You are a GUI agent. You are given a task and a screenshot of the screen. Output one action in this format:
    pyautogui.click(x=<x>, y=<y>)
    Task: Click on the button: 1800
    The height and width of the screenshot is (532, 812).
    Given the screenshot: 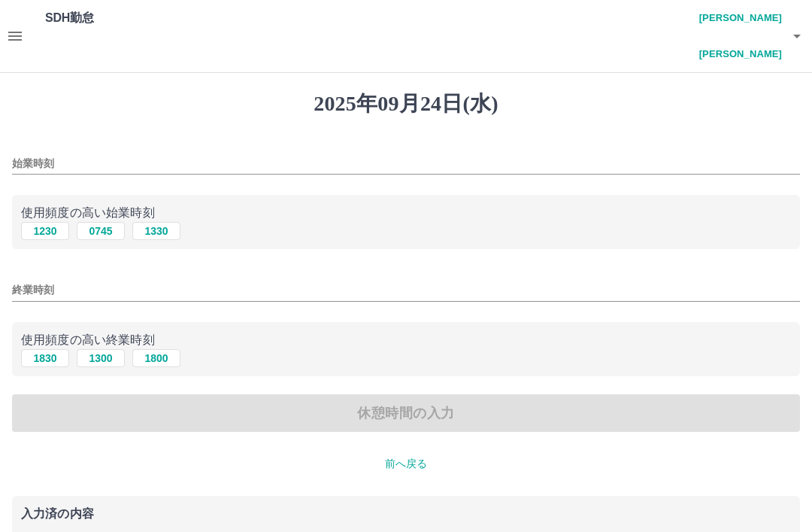 What is the action you would take?
    pyautogui.click(x=157, y=358)
    